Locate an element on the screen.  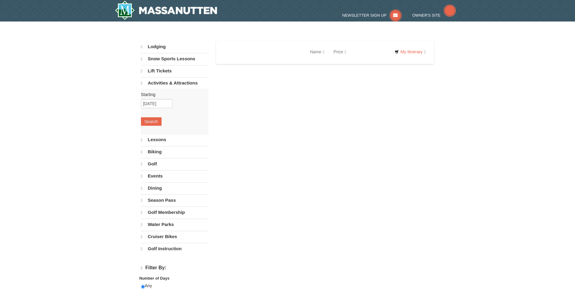
img: Massanutten Resort Logo is located at coordinates (166, 10).